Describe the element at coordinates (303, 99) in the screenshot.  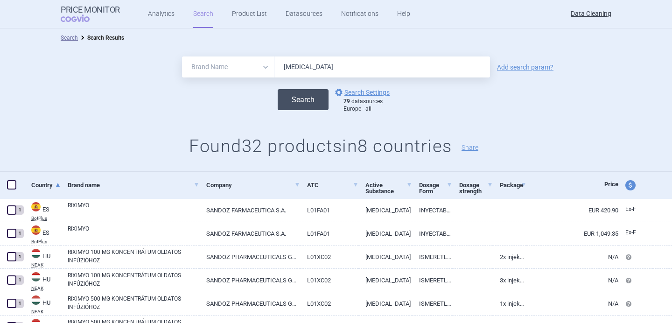
I see `button: Search` at that location.